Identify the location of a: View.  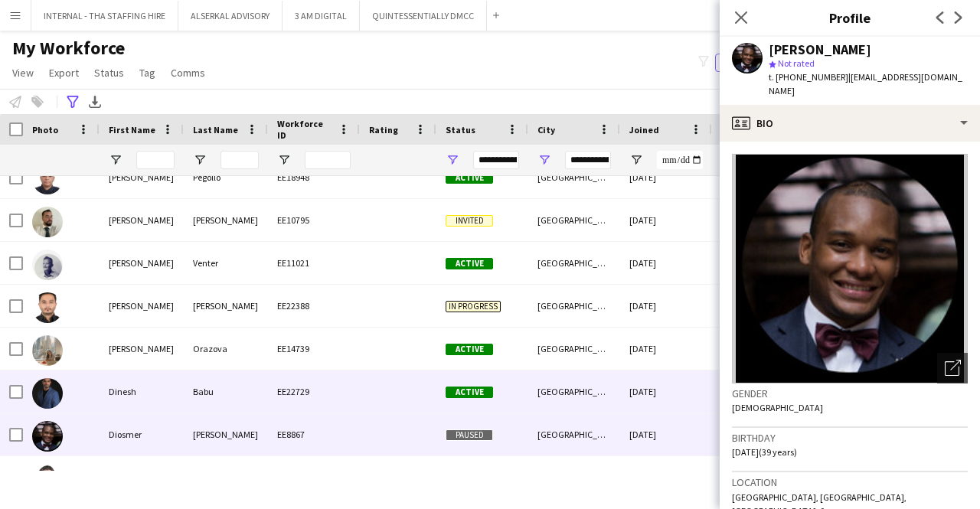
(23, 72).